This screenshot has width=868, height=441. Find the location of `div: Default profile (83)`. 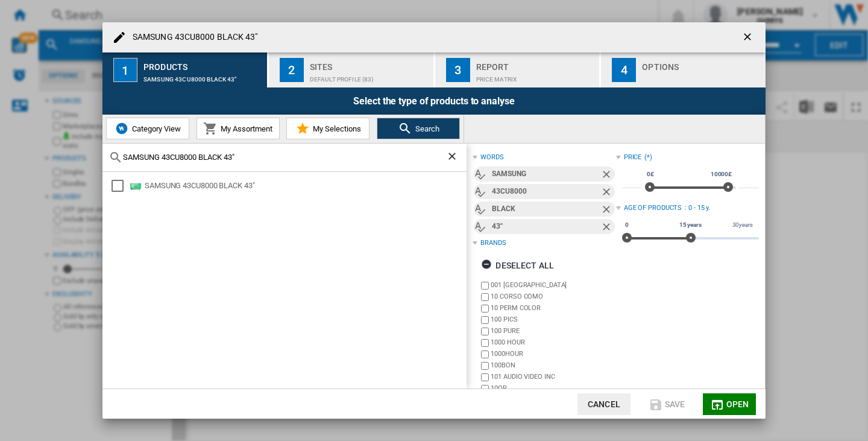

div: Default profile (83) is located at coordinates (369, 76).